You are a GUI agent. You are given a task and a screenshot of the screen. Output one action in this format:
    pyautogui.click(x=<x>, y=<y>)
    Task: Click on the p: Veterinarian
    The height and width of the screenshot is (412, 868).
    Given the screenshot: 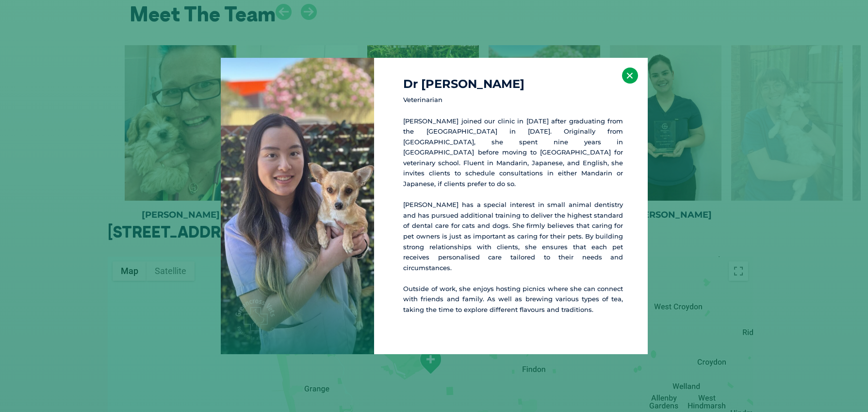 What is the action you would take?
    pyautogui.click(x=513, y=100)
    